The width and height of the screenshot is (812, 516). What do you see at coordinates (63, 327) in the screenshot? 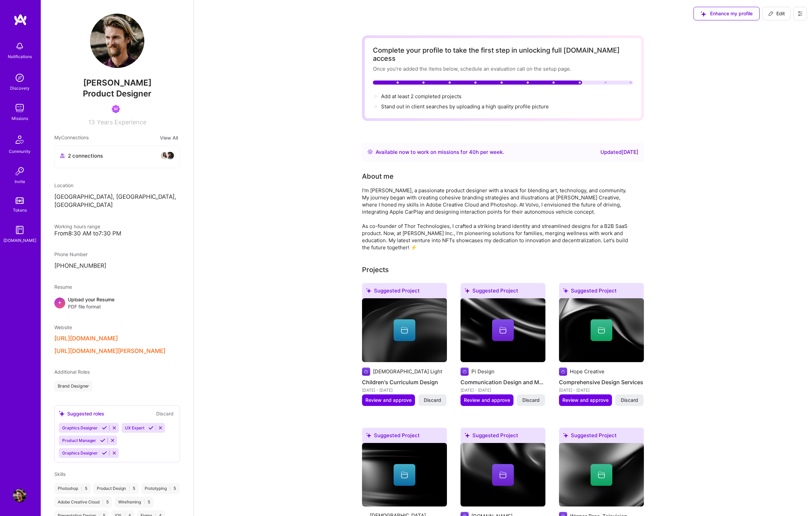
I see `span: Website` at bounding box center [63, 327].